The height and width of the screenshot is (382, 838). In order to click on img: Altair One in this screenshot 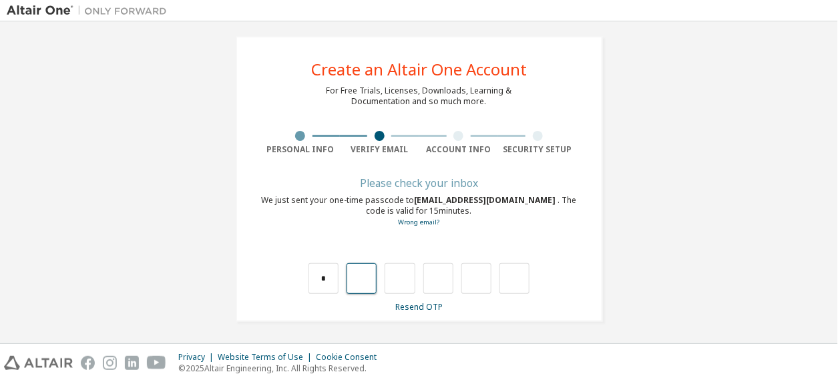, I will do `click(90, 11)`.